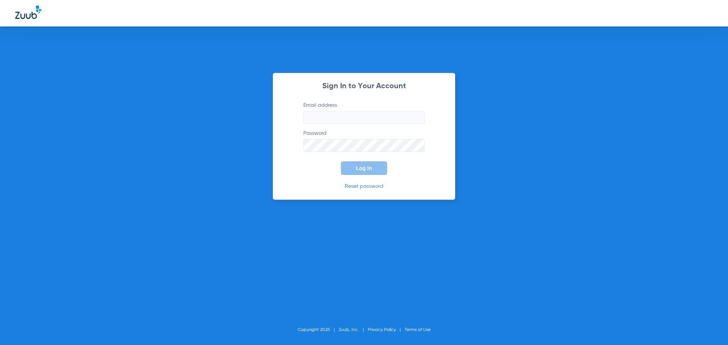  What do you see at coordinates (364, 86) in the screenshot?
I see `h2: Sign In to Your Account` at bounding box center [364, 86].